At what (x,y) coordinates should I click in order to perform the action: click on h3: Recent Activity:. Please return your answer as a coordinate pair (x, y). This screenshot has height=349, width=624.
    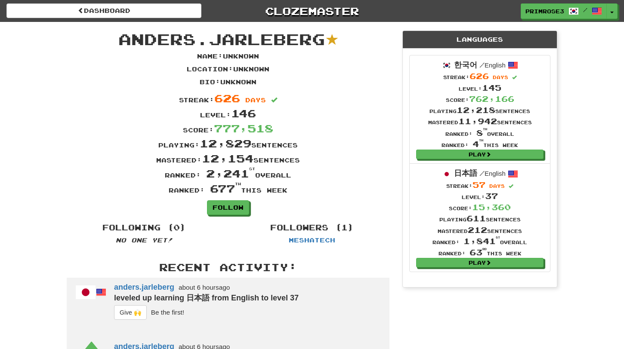
    Looking at the image, I should click on (228, 267).